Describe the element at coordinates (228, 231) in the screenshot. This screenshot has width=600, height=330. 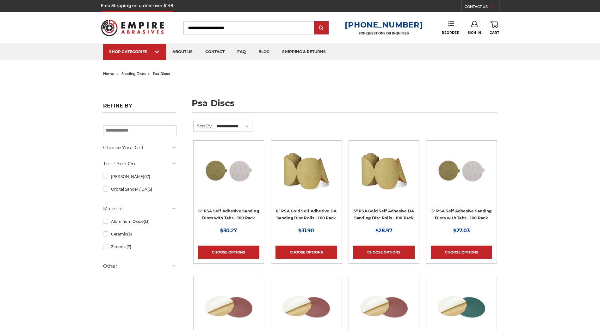
I see `span: $30.27` at that location.